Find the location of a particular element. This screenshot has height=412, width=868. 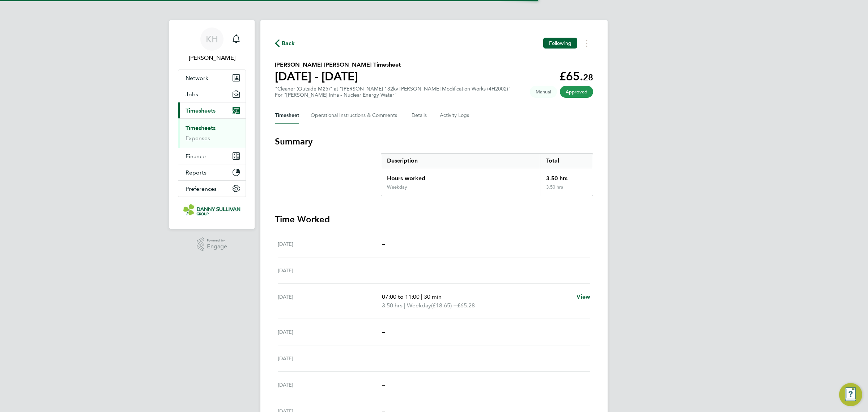

a: Go to home page is located at coordinates (212, 210).